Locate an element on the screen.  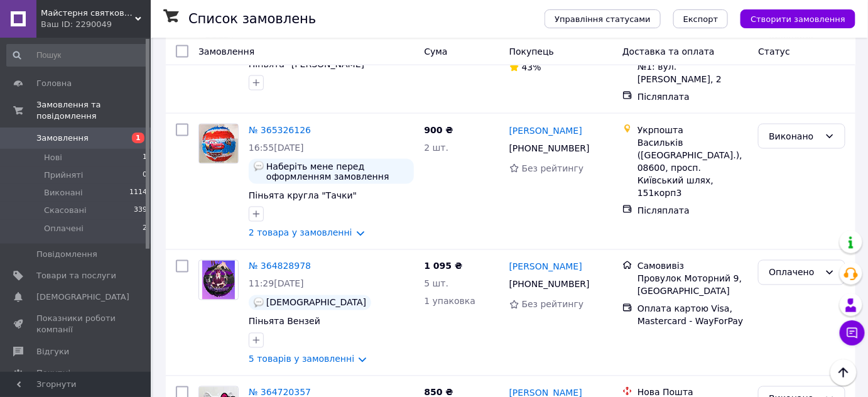
span: Головна is located at coordinates (54, 83).